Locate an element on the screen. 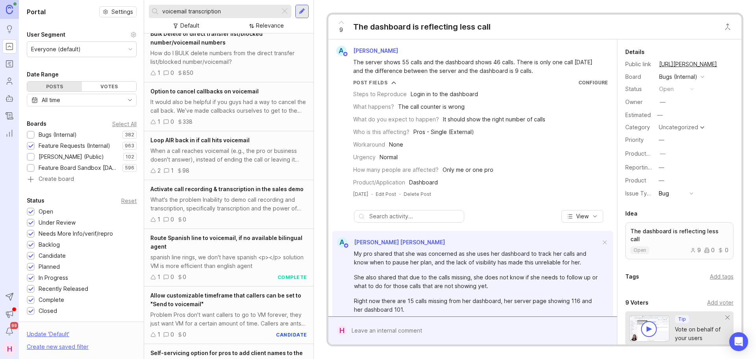 This screenshot has width=756, height=359. div: Uncategorized is located at coordinates (679, 127).